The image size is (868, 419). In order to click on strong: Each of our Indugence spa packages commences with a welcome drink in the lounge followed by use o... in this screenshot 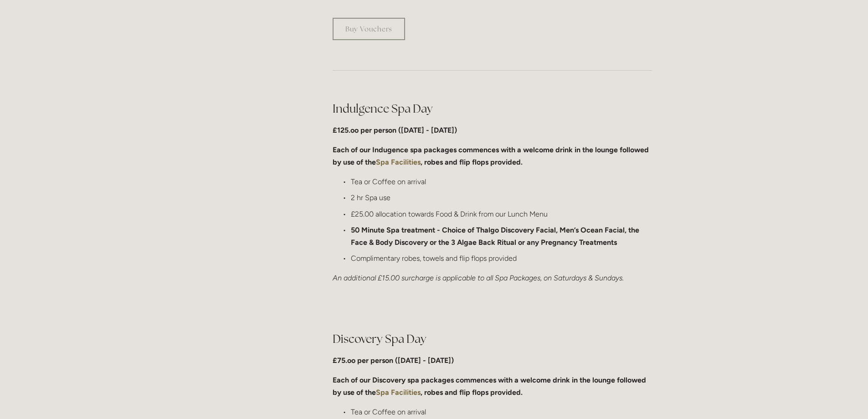, I will do `click(492, 156)`.